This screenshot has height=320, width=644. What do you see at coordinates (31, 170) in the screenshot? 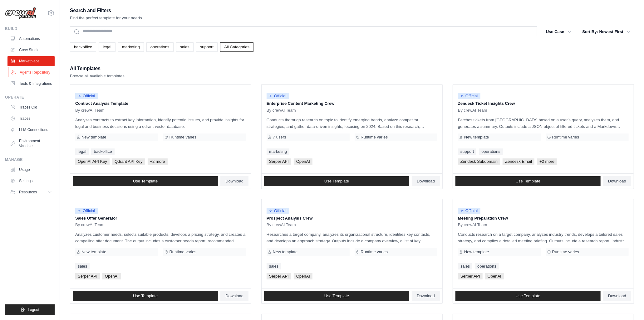
I see `a: Usage` at bounding box center [31, 170].